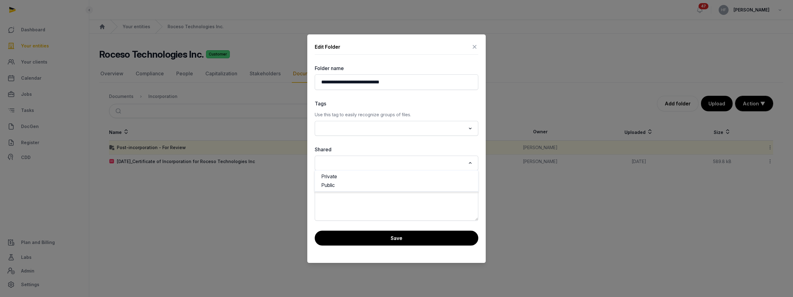 The height and width of the screenshot is (297, 793). Describe the element at coordinates (327, 47) in the screenshot. I see `div: Edit Folder` at that location.